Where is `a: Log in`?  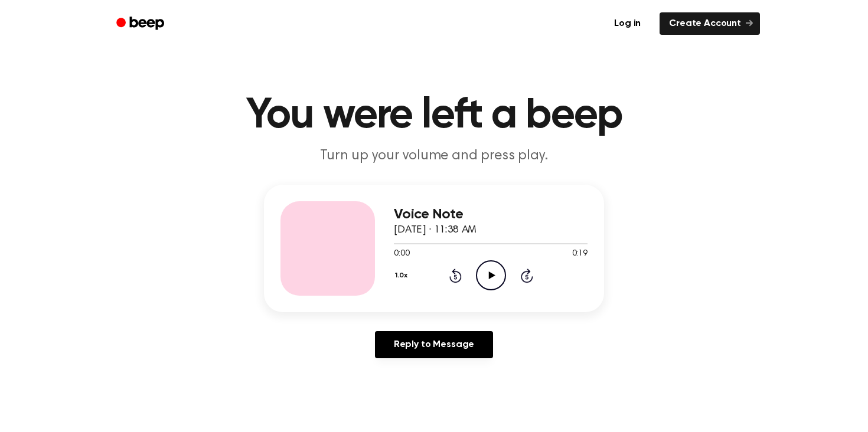
a: Log in is located at coordinates (627, 23).